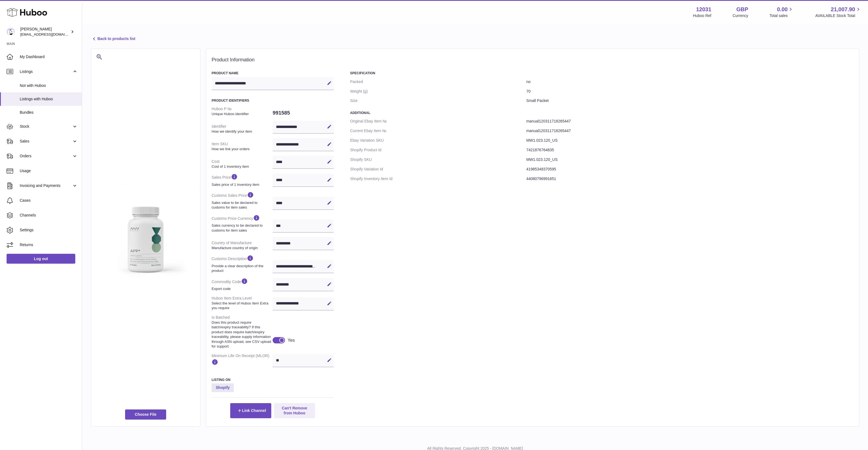 This screenshot has width=868, height=450. What do you see at coordinates (49, 244) in the screenshot?
I see `span: Returns` at bounding box center [49, 244].